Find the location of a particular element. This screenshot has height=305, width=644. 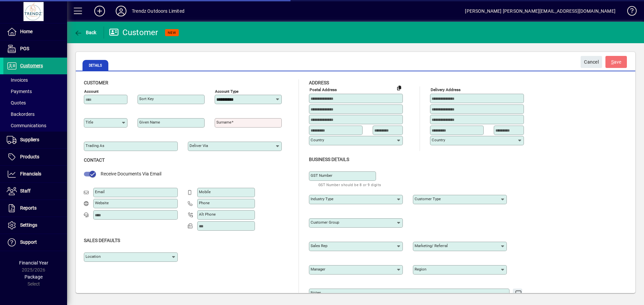

button: Add is located at coordinates (99, 11).